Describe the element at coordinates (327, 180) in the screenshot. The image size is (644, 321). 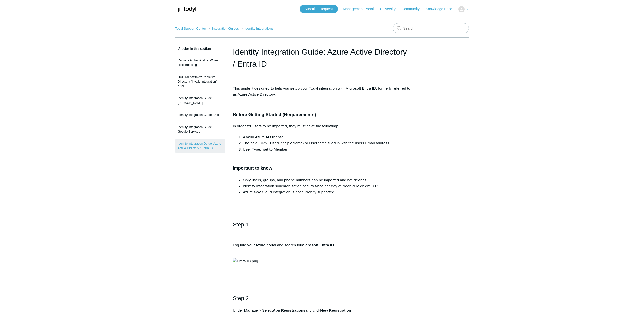
I see `li: Only users, groups, and phone numbers can be imported and not devices.` at that location.